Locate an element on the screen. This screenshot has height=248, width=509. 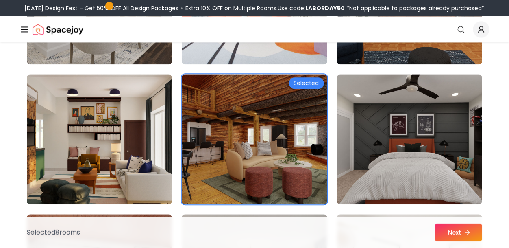
button: Next is located at coordinates (459, 232).